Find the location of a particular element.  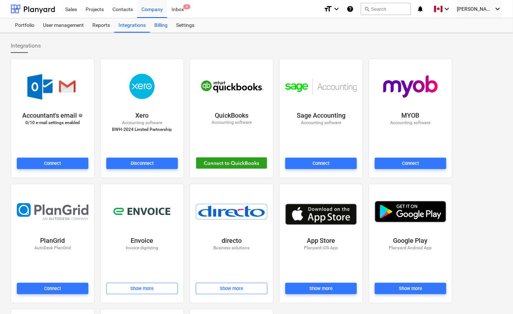

a: Billing is located at coordinates (161, 25).